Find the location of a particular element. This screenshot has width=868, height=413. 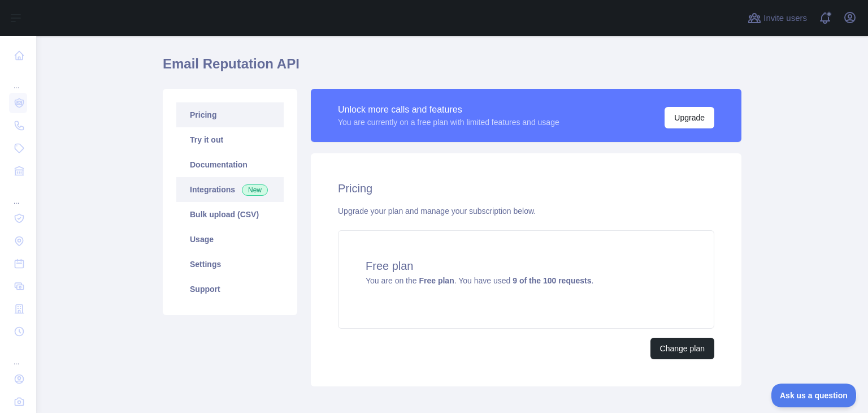

a: Documentation is located at coordinates (230, 164).